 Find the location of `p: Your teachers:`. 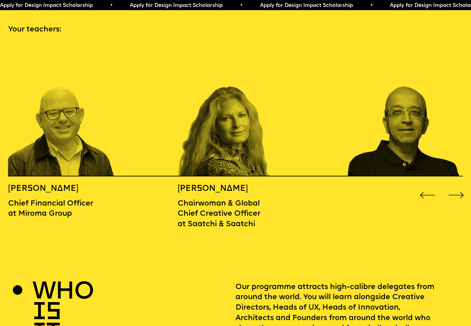

p: Your teachers: is located at coordinates (235, 30).